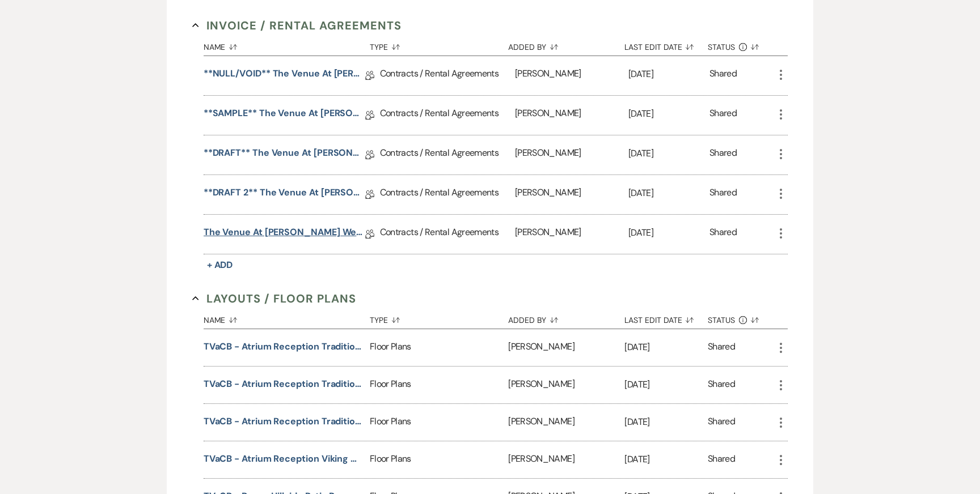 The height and width of the screenshot is (494, 980). What do you see at coordinates (220, 265) in the screenshot?
I see `button: + Add` at bounding box center [220, 265].